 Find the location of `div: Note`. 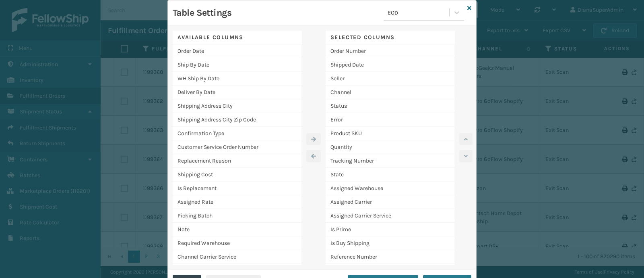

div: Note is located at coordinates (237, 229).